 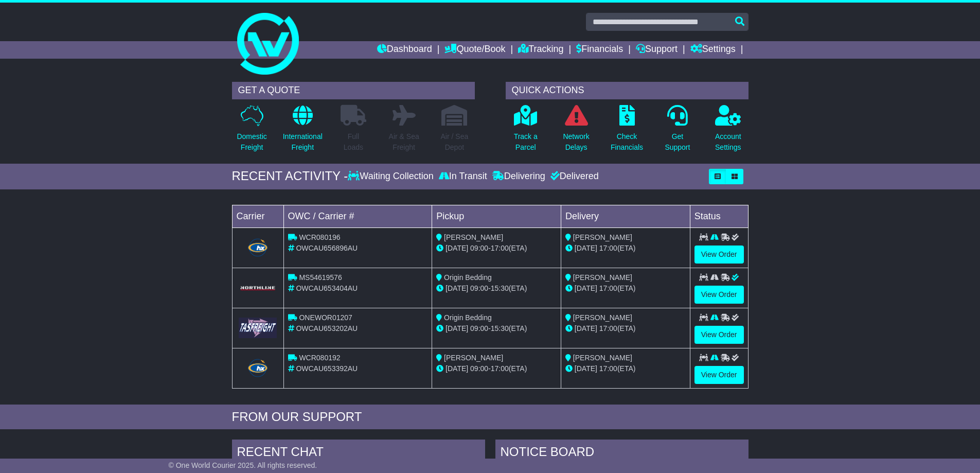 What do you see at coordinates (719, 216) in the screenshot?
I see `td: Status` at bounding box center [719, 216].